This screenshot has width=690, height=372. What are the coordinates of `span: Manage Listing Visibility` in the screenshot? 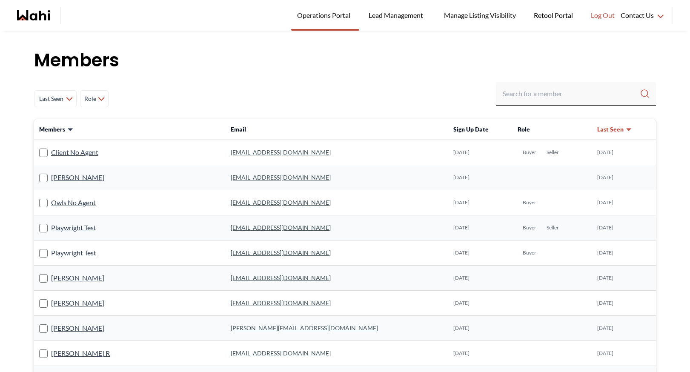 It's located at (479, 15).